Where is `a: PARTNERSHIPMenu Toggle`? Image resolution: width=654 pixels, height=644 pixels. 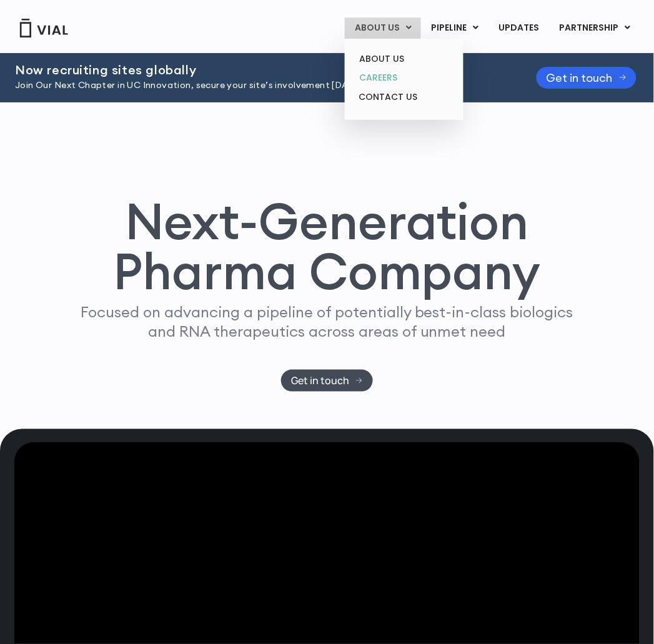
a: PARTNERSHIPMenu Toggle is located at coordinates (595, 28).